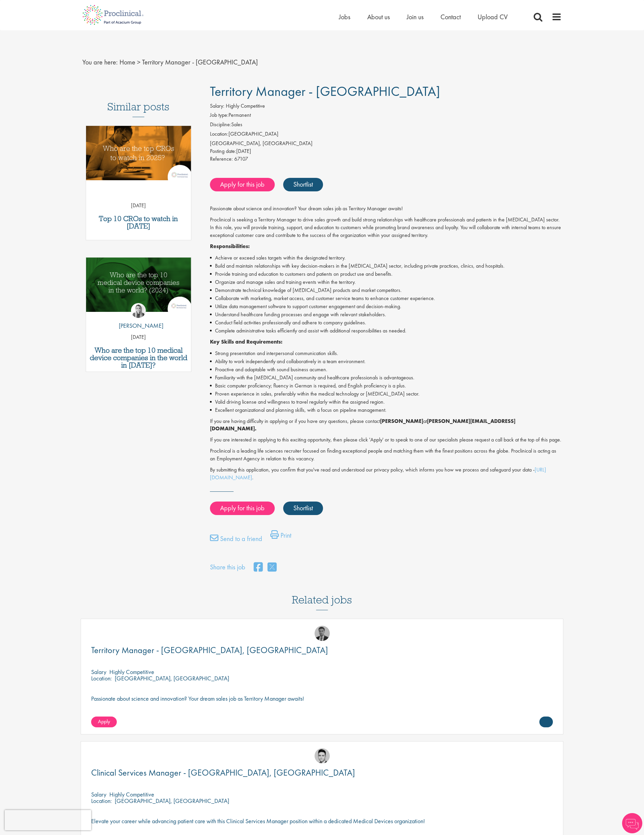  What do you see at coordinates (127, 62) in the screenshot?
I see `a: breadcrumb link` at bounding box center [127, 62].